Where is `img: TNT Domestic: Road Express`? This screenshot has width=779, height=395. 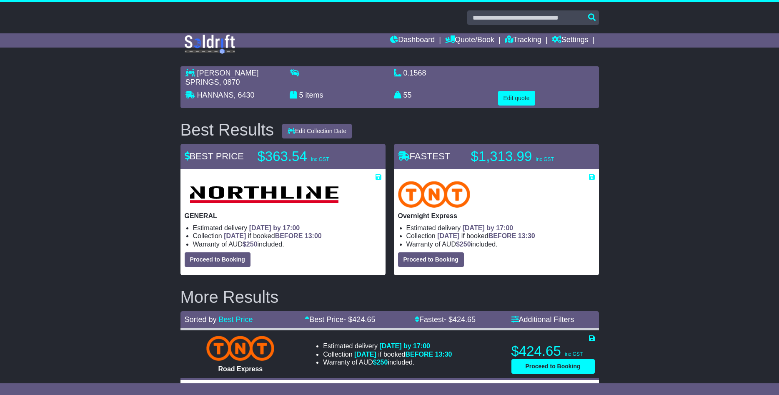 img: TNT Domestic: Road Express is located at coordinates (240, 348).